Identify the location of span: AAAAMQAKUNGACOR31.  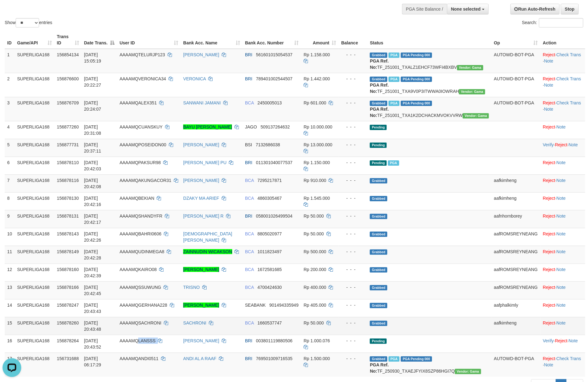
(145, 180).